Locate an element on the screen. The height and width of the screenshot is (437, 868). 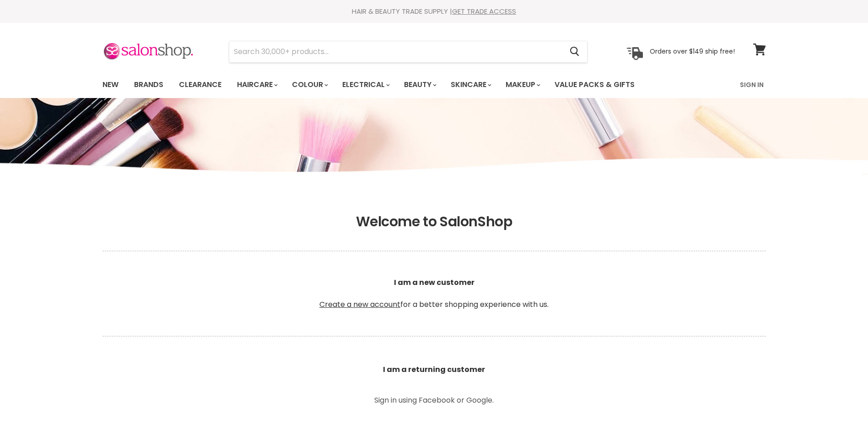
div: HAIR & BEAUTY TRADE SUPPLY | is located at coordinates (434, 11).